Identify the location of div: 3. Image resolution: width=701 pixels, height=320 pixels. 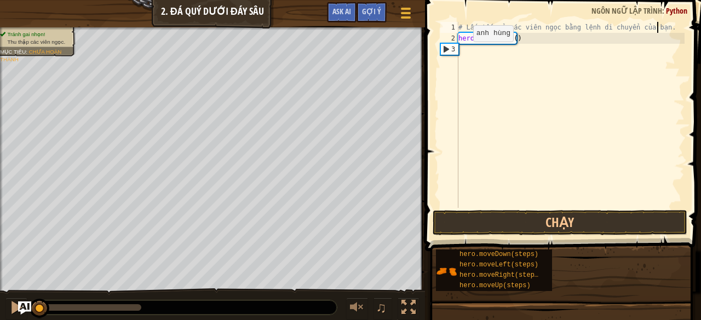
(449, 49).